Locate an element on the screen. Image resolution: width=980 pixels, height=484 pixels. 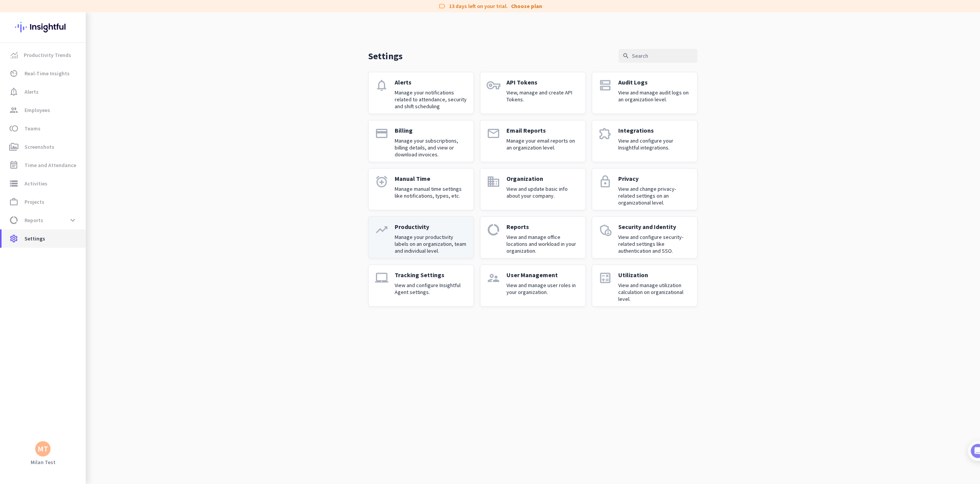
a: lockPrivacyView and change privacy-related settings on an organizational level. is located at coordinates (645, 189).